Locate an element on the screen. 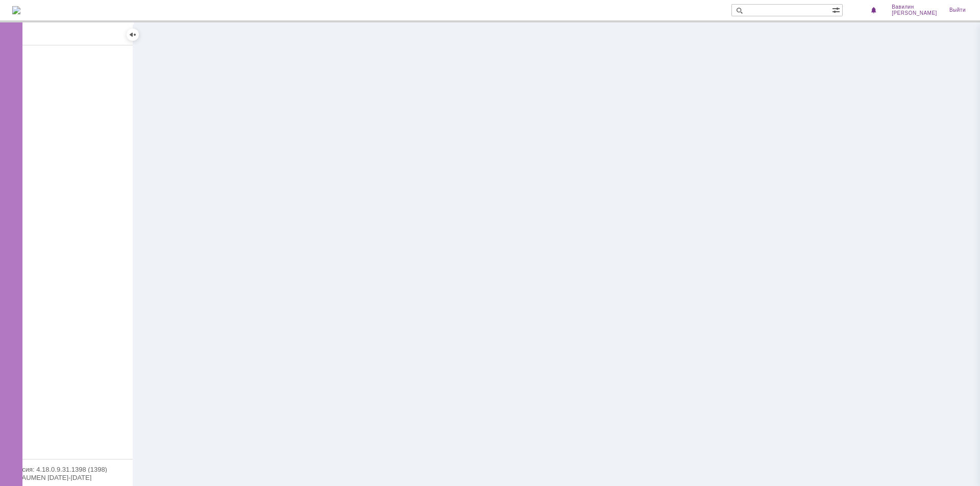 The height and width of the screenshot is (486, 980). span: Расширенный поиск is located at coordinates (837, 9).